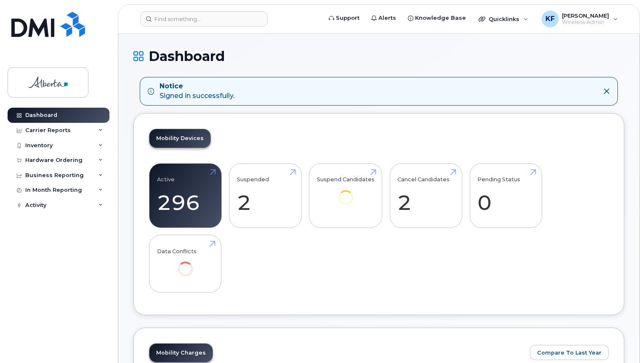 The image size is (644, 363). Describe the element at coordinates (569, 353) in the screenshot. I see `span: Compare To Last Year` at that location.